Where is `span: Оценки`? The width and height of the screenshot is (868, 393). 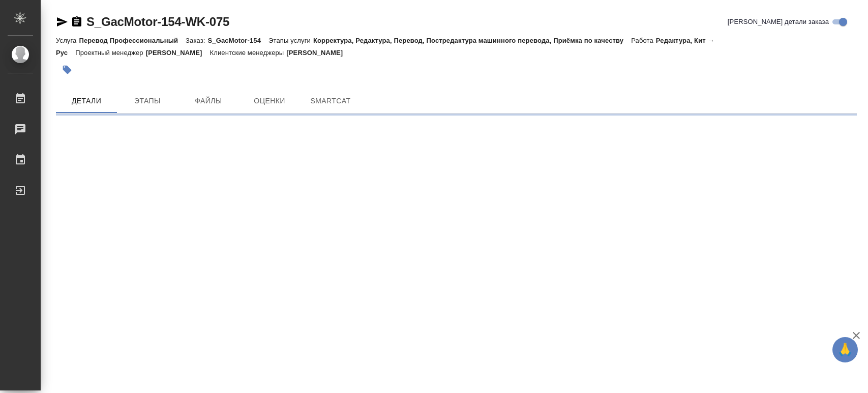
span: Оценки is located at coordinates (270, 101).